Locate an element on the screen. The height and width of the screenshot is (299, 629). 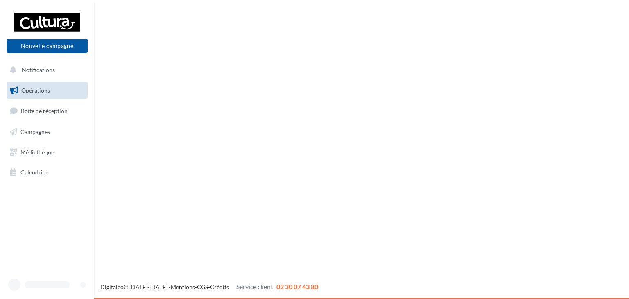
span: Opérations is located at coordinates (36, 90).